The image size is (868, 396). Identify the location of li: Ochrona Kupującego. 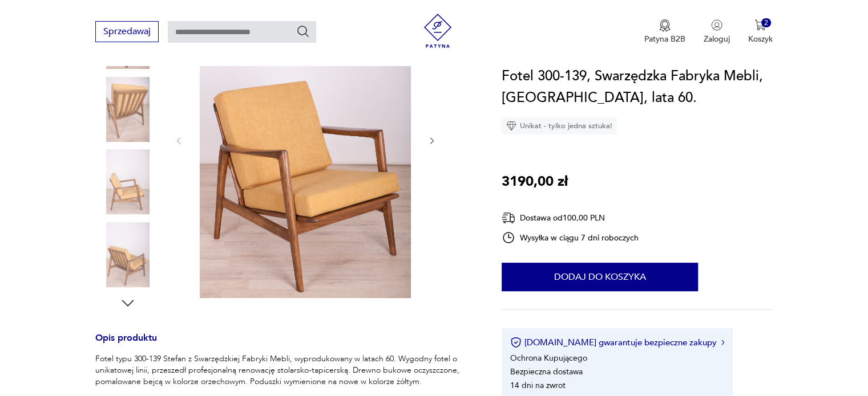
(549, 358).